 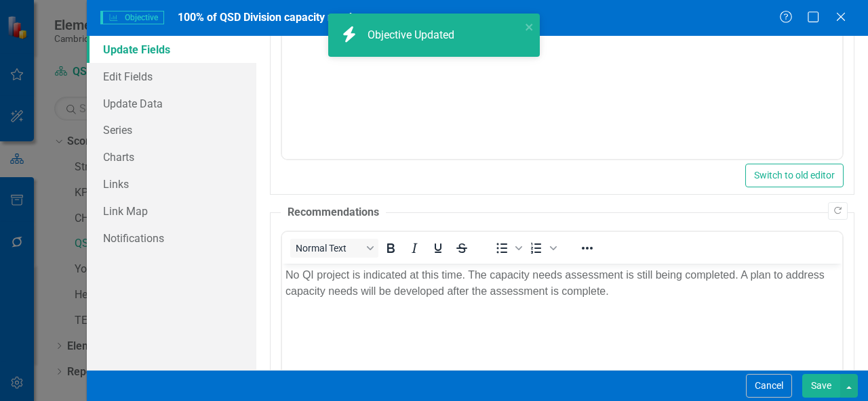 I want to click on div: Bullet list, so click(x=507, y=249).